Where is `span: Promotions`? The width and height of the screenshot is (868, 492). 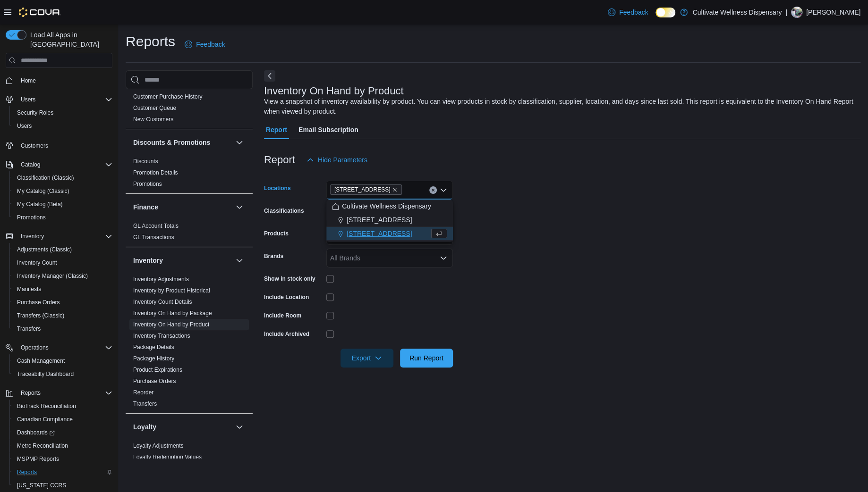
span: Promotions is located at coordinates (63, 217).